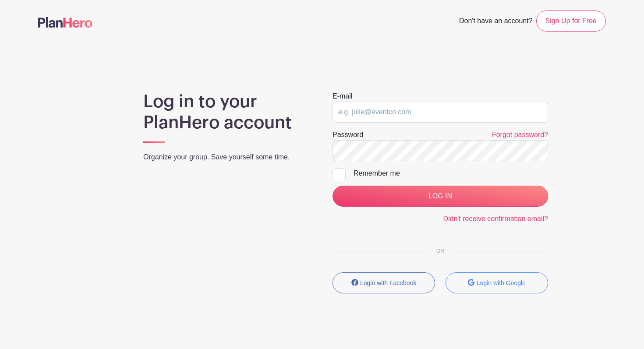 The image size is (644, 349). What do you see at coordinates (440, 112) in the screenshot?
I see `input: e.g. julie@eventco.com` at bounding box center [440, 112].